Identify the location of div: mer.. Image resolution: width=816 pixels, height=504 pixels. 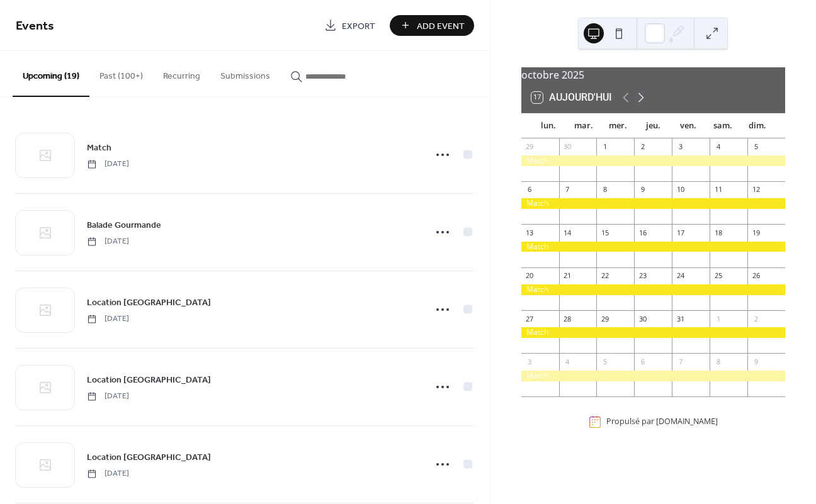
(617, 126).